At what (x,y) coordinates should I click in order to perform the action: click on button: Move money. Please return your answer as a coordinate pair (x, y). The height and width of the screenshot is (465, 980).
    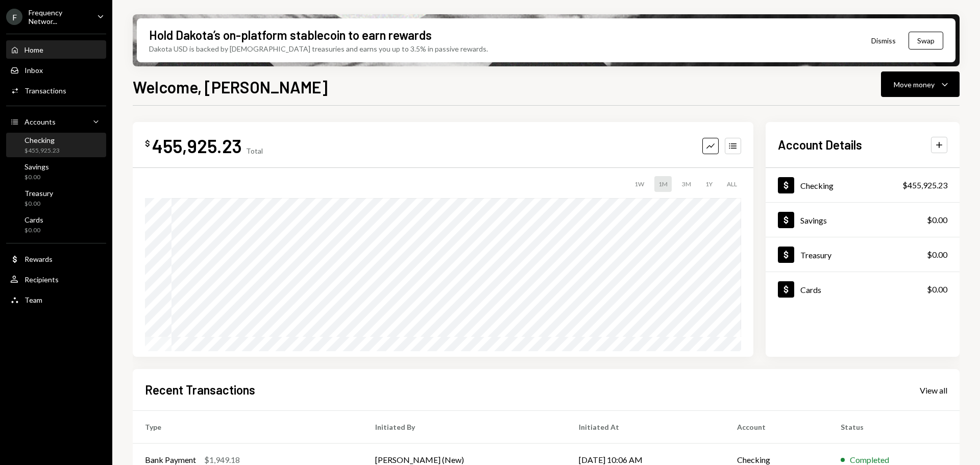
    Looking at the image, I should click on (920, 84).